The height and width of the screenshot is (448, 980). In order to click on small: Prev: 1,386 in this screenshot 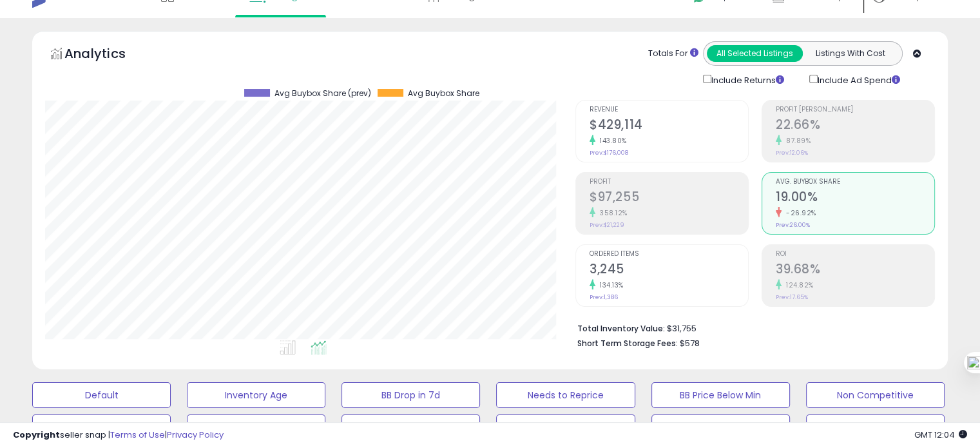, I will do `click(604, 297)`.